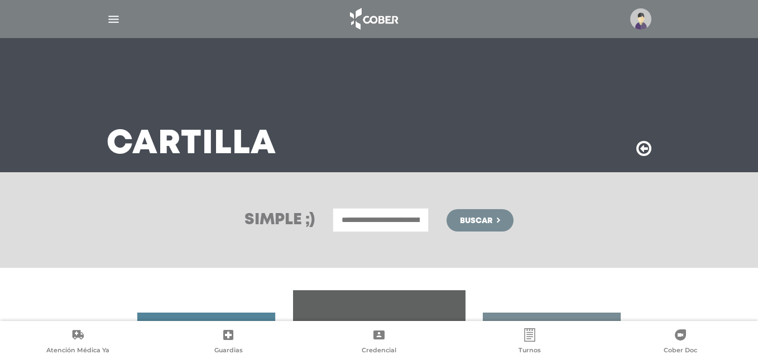 The image size is (758, 359). What do you see at coordinates (476, 221) in the screenshot?
I see `span: Buscar` at bounding box center [476, 221].